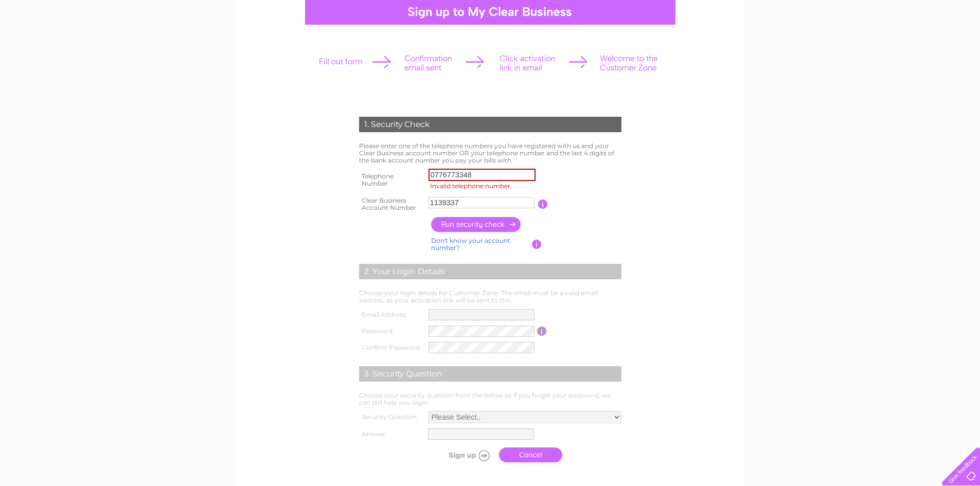 This screenshot has height=486, width=980. What do you see at coordinates (61, 42) in the screenshot?
I see `img: logo.png` at bounding box center [61, 42].